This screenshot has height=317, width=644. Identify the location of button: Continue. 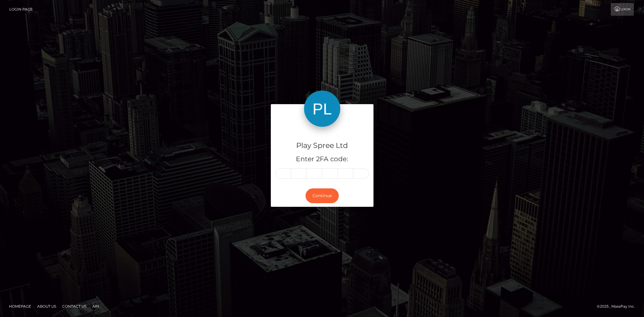
(322, 196).